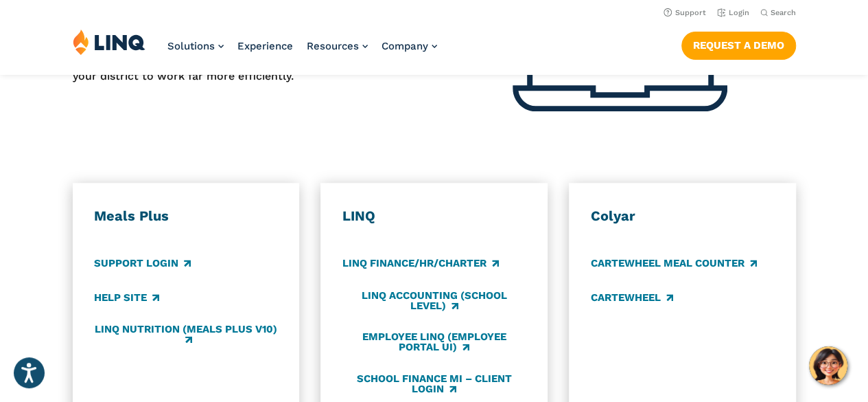 This screenshot has height=402, width=868. Describe the element at coordinates (302, 52) in the screenshot. I see `nav: Primary Navigation` at that location.